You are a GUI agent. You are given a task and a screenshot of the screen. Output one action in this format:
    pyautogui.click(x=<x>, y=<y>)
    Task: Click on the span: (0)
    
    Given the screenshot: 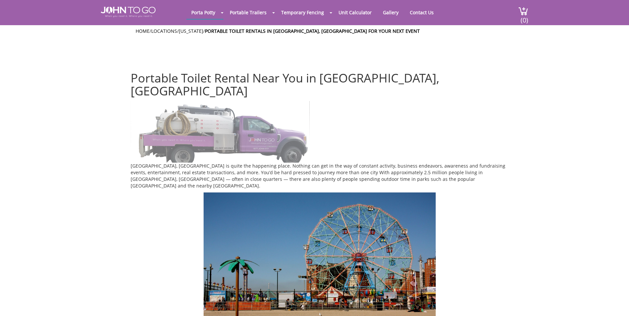 What is the action you would take?
    pyautogui.click(x=524, y=17)
    